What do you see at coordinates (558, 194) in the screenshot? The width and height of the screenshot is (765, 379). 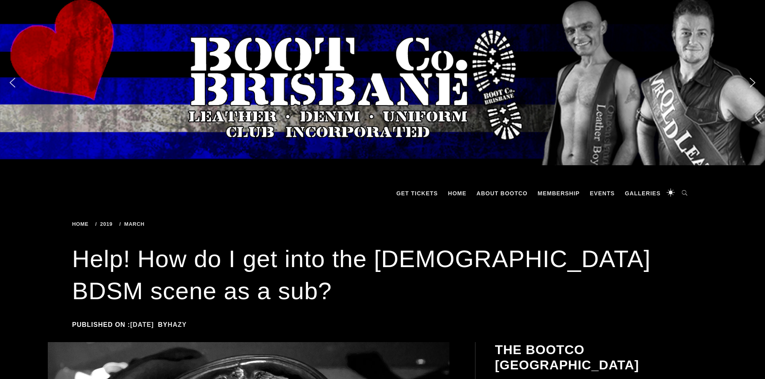 I see `a: Membership` at bounding box center [558, 194].